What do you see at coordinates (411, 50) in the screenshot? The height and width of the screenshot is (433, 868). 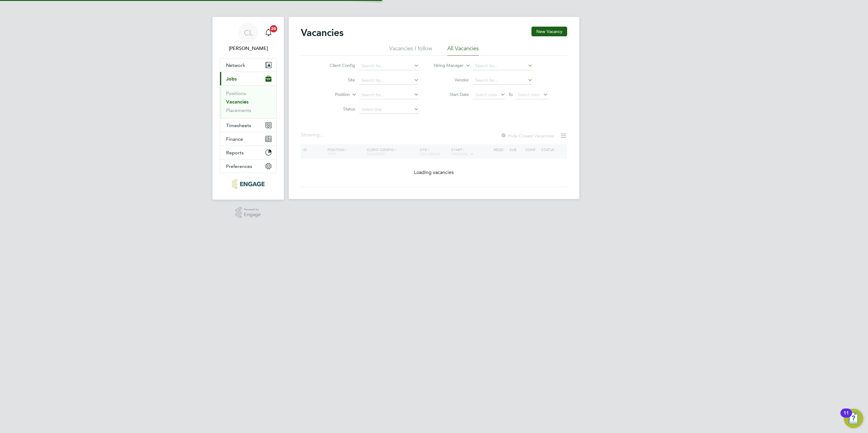 I see `li: Vacancies I follow` at bounding box center [411, 50].